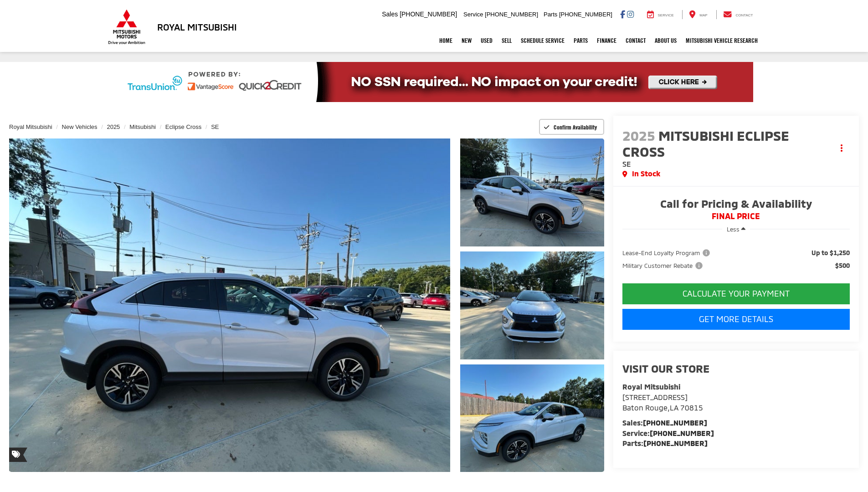 The width and height of the screenshot is (868, 492). What do you see at coordinates (843, 265) in the screenshot?
I see `span: $500` at bounding box center [843, 265].